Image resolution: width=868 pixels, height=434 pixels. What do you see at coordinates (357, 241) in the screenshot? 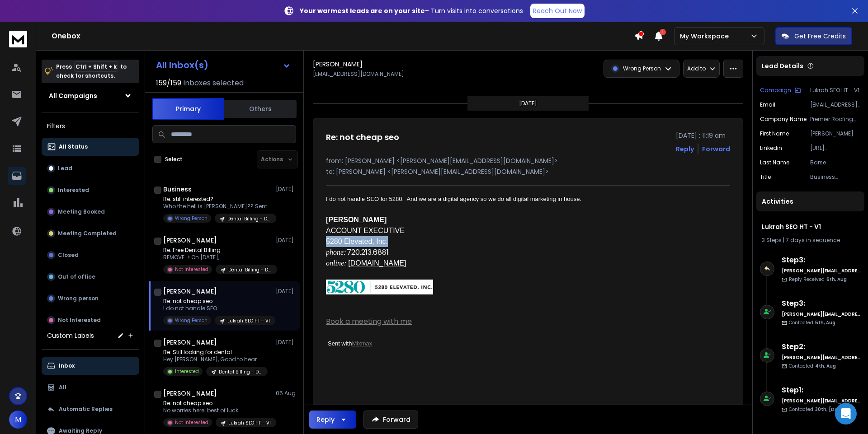
I see `font: 5280 Elevated, Inc.` at bounding box center [357, 241].